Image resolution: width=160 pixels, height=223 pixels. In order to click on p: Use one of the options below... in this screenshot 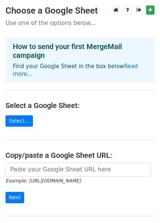, I will do `click(80, 23)`.